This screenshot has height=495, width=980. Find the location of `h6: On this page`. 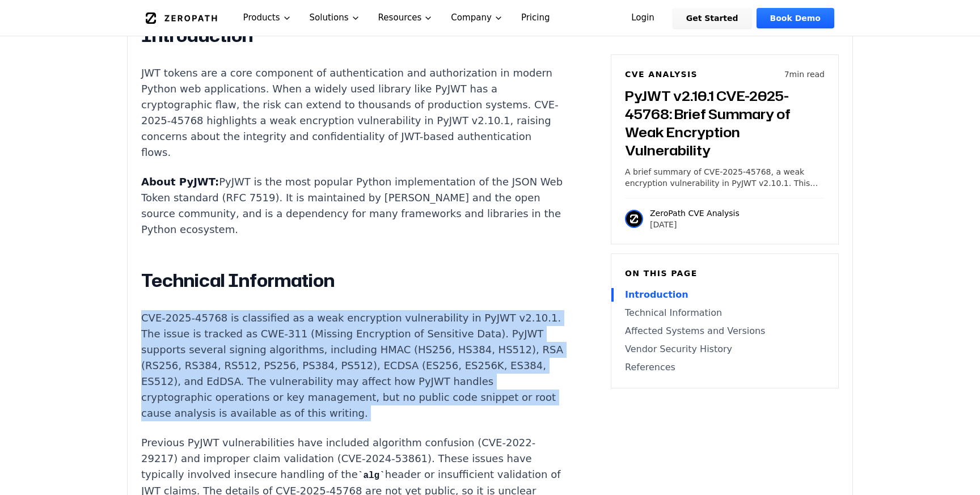

h6: On this page is located at coordinates (725, 273).